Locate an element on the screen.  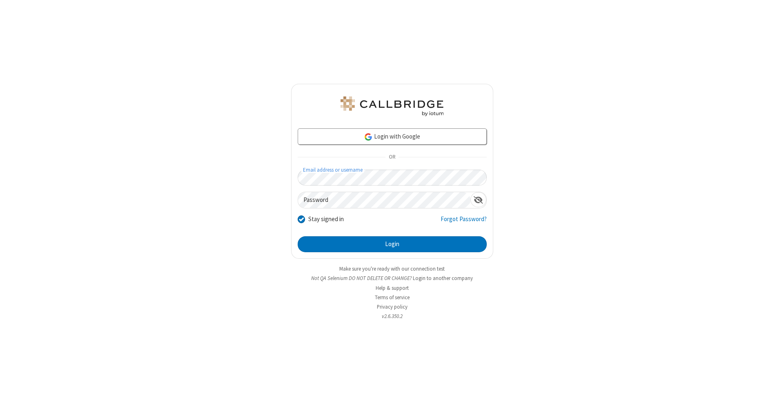
li: v2.6.350.2 is located at coordinates (392, 316).